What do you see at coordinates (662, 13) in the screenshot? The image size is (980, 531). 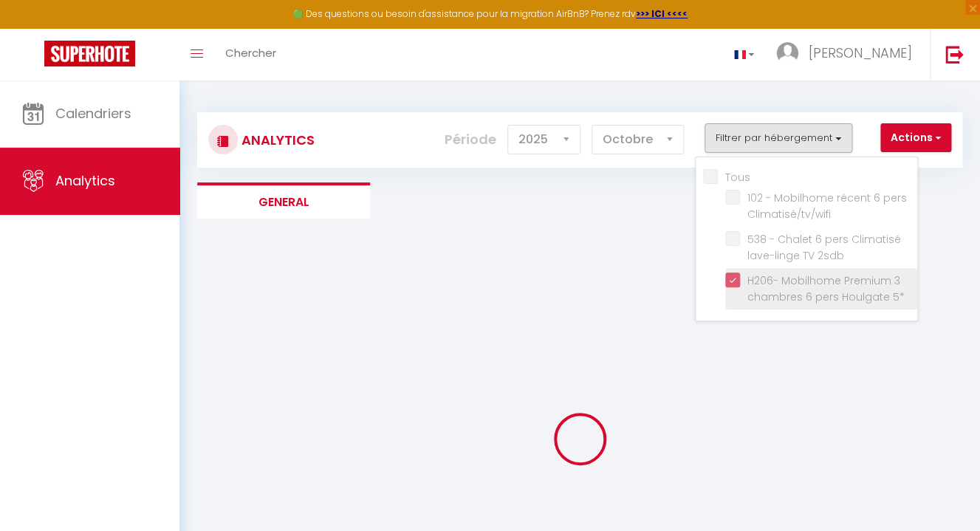 I see `a: >>> ICI <<<<` at bounding box center [662, 13].